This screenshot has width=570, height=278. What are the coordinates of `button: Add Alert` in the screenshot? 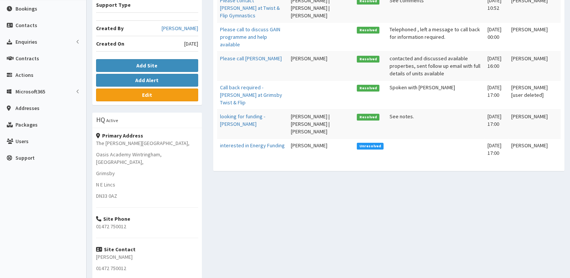 It's located at (147, 80).